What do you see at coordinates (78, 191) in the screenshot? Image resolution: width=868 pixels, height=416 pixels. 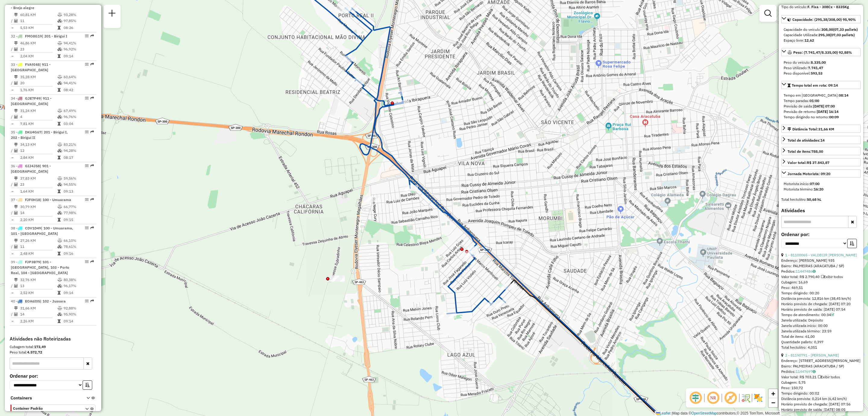 I see `td: 09:13` at bounding box center [78, 191].